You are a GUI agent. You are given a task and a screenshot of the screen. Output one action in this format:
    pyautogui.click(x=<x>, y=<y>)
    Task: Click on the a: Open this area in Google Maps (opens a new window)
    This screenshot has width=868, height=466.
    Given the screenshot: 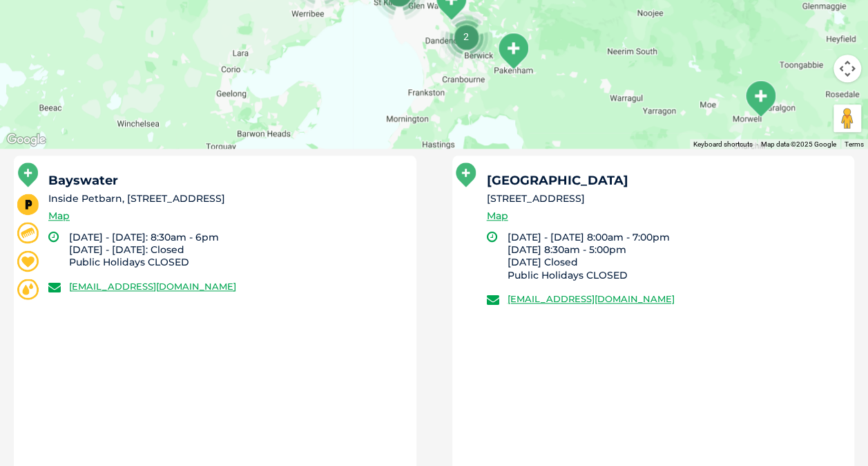 What is the action you would take?
    pyautogui.click(x=27, y=140)
    